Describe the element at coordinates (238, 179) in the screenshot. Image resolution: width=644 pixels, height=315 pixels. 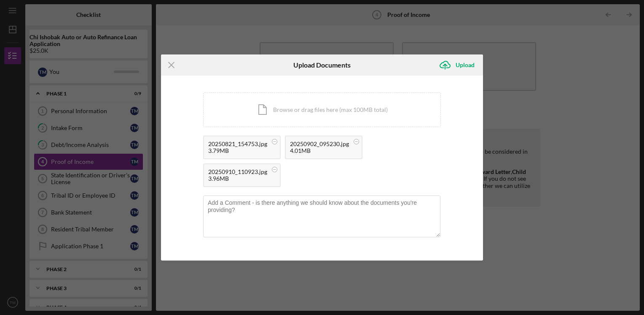
I see `div: 3.96MB` at that location.